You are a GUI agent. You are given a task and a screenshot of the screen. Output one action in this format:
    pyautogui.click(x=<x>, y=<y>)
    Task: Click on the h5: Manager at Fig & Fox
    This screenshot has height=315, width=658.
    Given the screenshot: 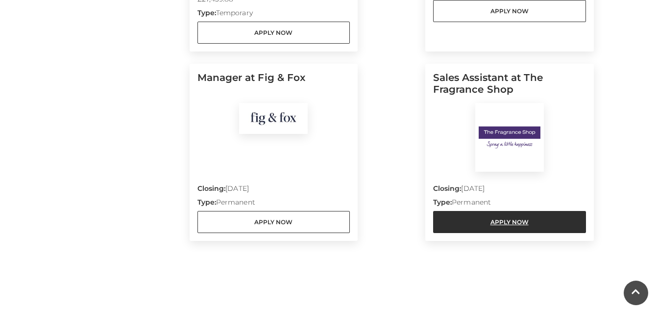 What is the action you would take?
    pyautogui.click(x=274, y=87)
    